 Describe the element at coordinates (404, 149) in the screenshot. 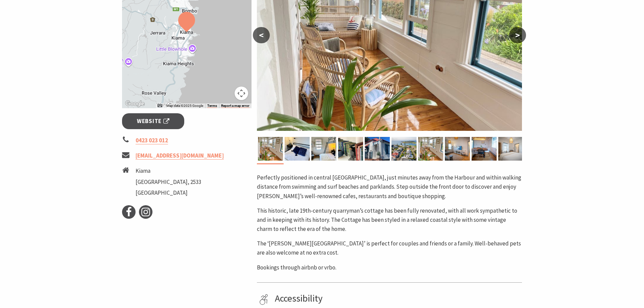

I see `img: Walk to the lighthouse, blowhole, Black Beach and swimming rock pool` at that location.